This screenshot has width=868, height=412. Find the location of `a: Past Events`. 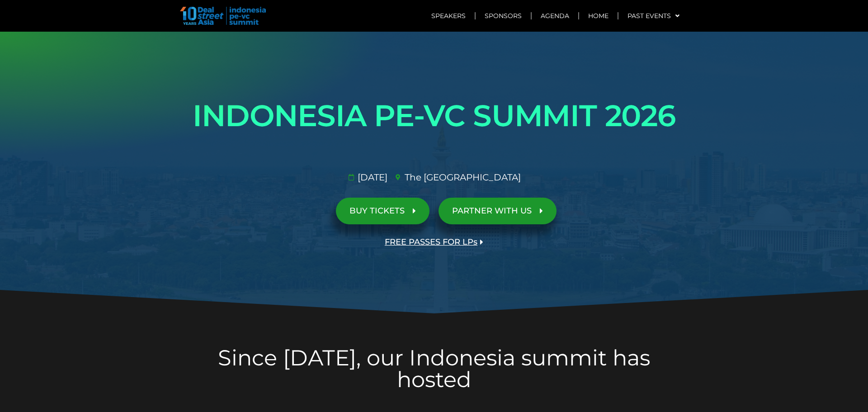

a: Past Events is located at coordinates (653, 16).